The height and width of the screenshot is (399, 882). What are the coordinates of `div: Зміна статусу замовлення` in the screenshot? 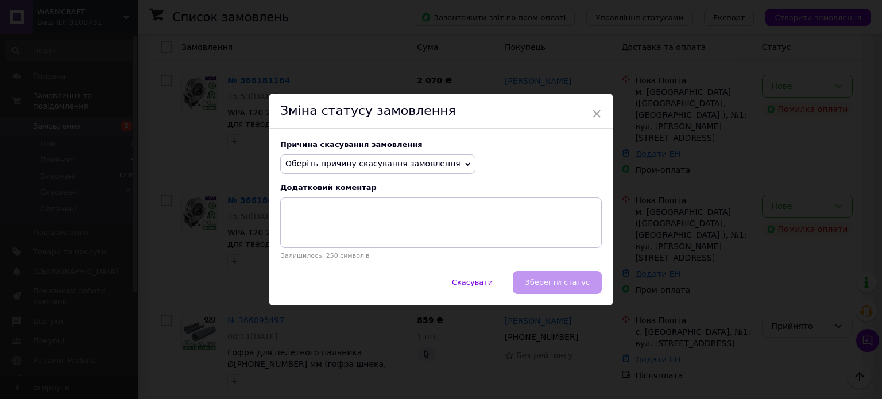 It's located at (441, 111).